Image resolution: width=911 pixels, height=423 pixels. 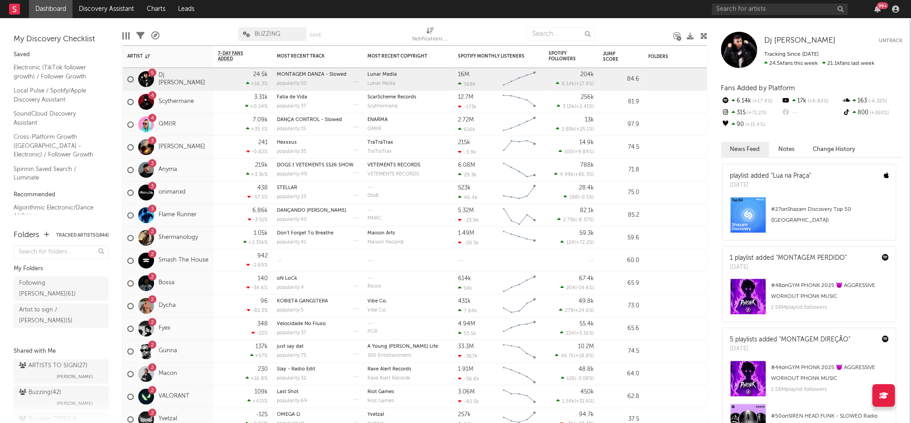 I want to click on div: 1 playlist added, so click(x=788, y=258).